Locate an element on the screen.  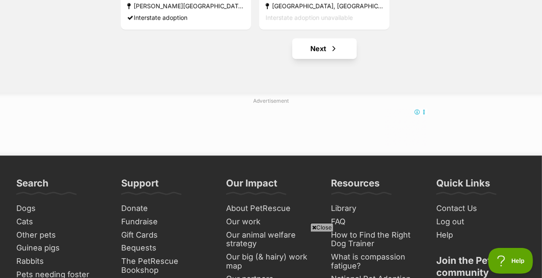
h3: Our Impact is located at coordinates (251, 186).